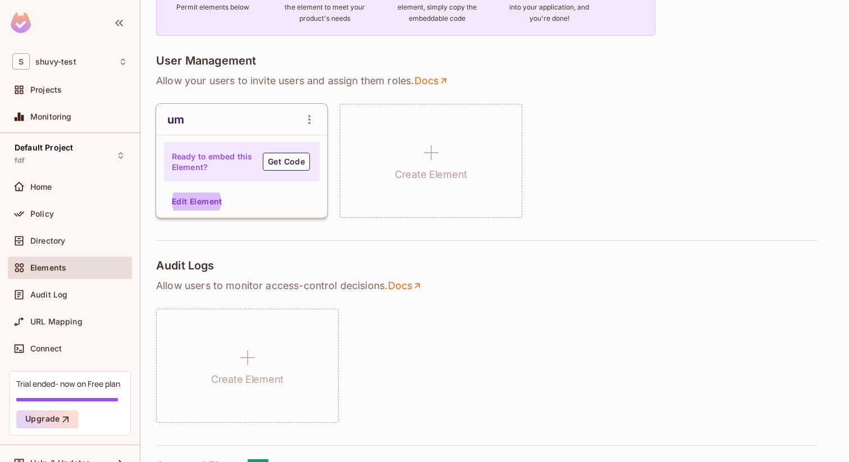 This screenshot has width=849, height=462. What do you see at coordinates (286, 162) in the screenshot?
I see `button: Get Code` at bounding box center [286, 162].